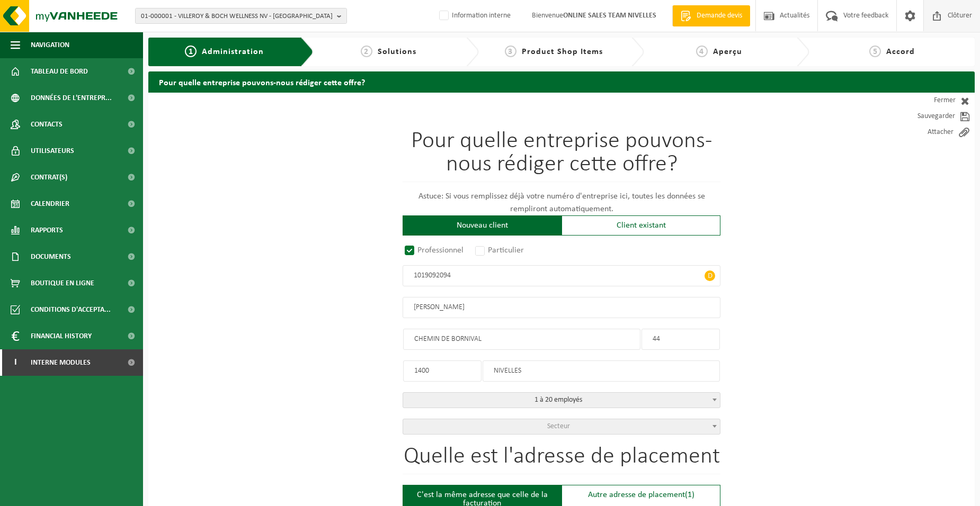  Describe the element at coordinates (71, 98) in the screenshot. I see `span: Données de l'entrepr...` at that location.